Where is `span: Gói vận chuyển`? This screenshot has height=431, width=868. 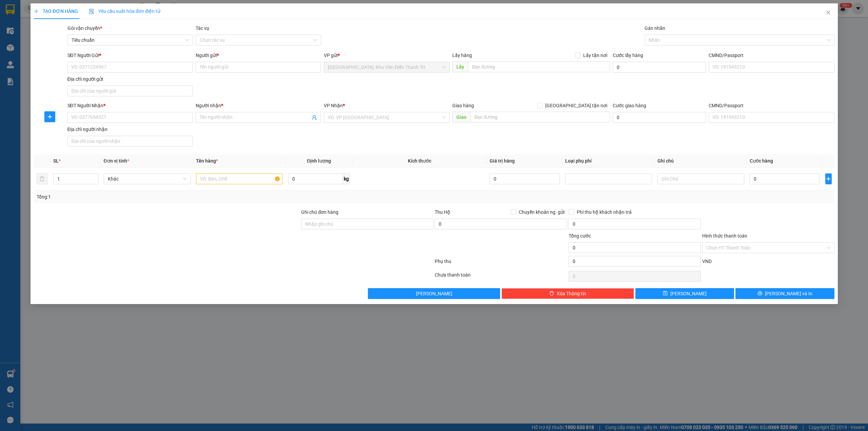 span: Gói vận chuyển is located at coordinates (85, 28).